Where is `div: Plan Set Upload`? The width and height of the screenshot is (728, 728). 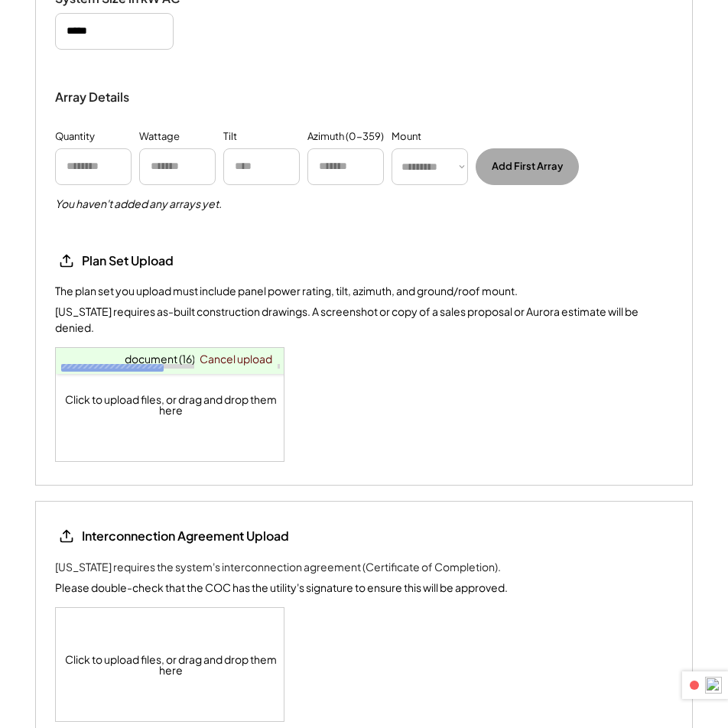
div: Plan Set Upload is located at coordinates (159, 261).